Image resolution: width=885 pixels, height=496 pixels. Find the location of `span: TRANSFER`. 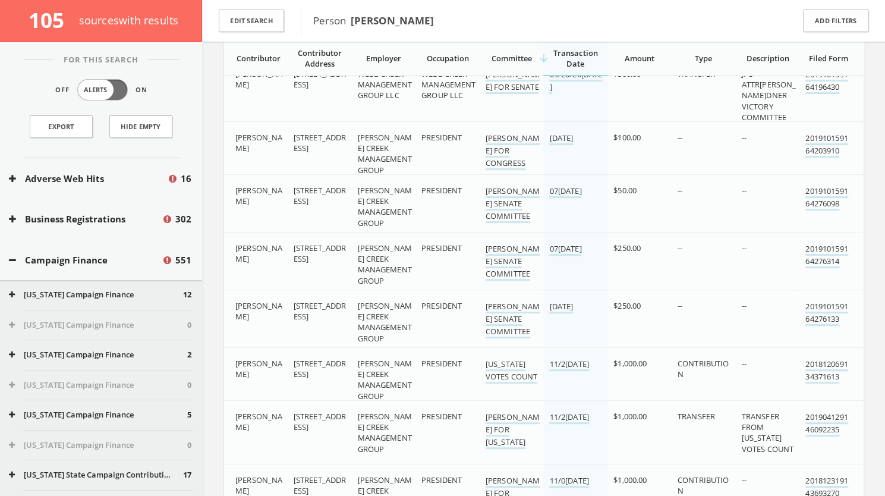

span: TRANSFER is located at coordinates (696, 416).